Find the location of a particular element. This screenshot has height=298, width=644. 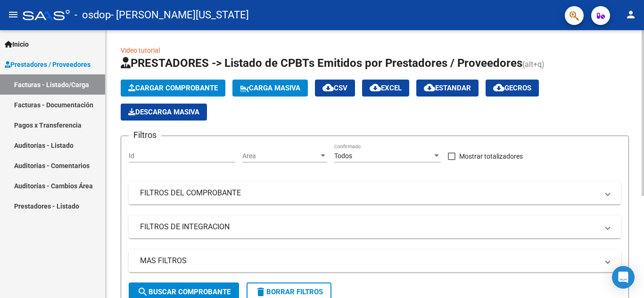

span: (alt+q) is located at coordinates (533, 64).